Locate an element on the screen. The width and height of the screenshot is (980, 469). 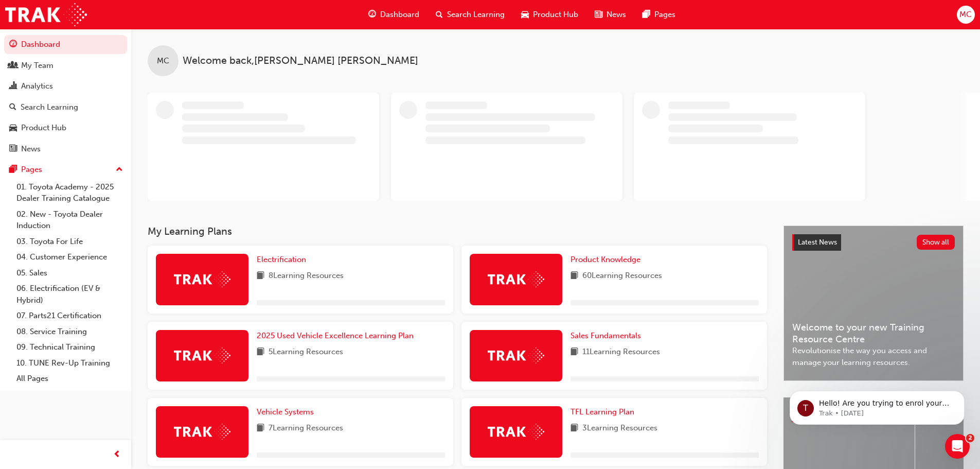
button: Pages is located at coordinates (65, 169).